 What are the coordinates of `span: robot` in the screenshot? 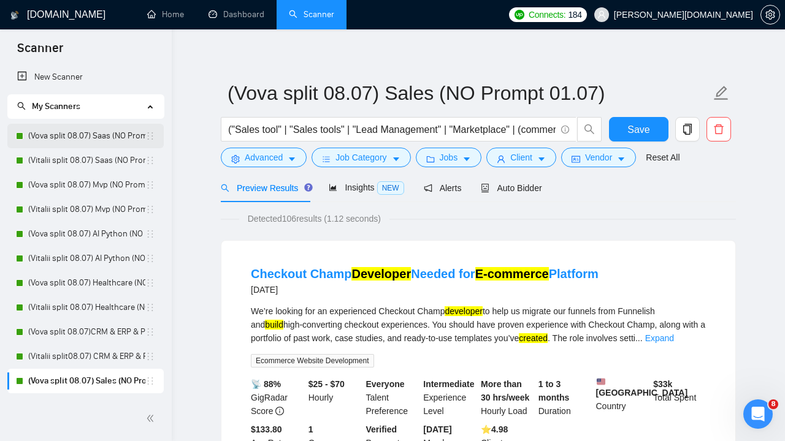 It's located at (485, 188).